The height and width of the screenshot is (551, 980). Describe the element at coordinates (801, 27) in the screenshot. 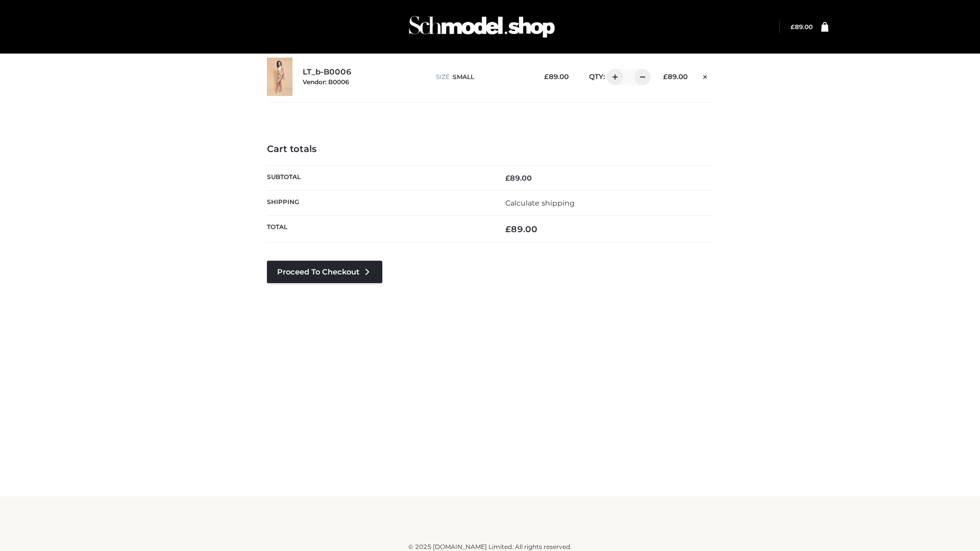

I see `a: £89.00` at that location.